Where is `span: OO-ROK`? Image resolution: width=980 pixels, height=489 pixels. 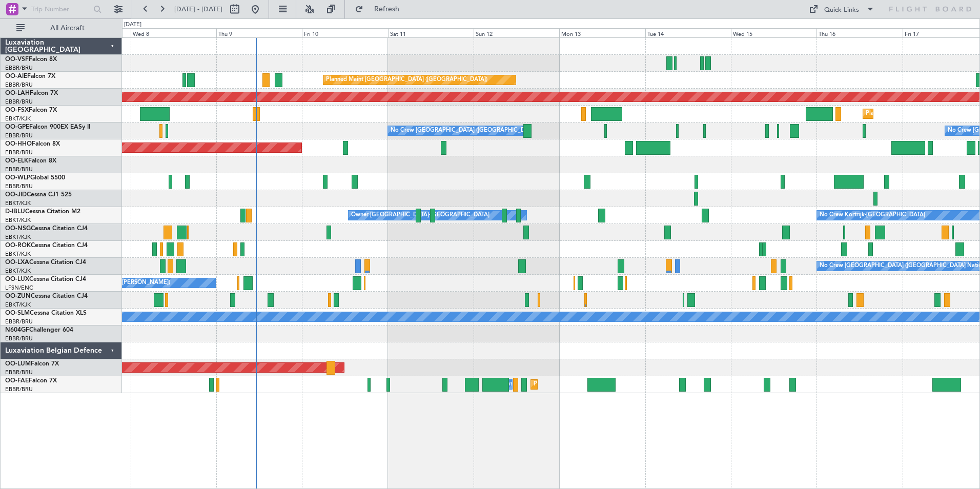
span: OO-ROK is located at coordinates (18, 246).